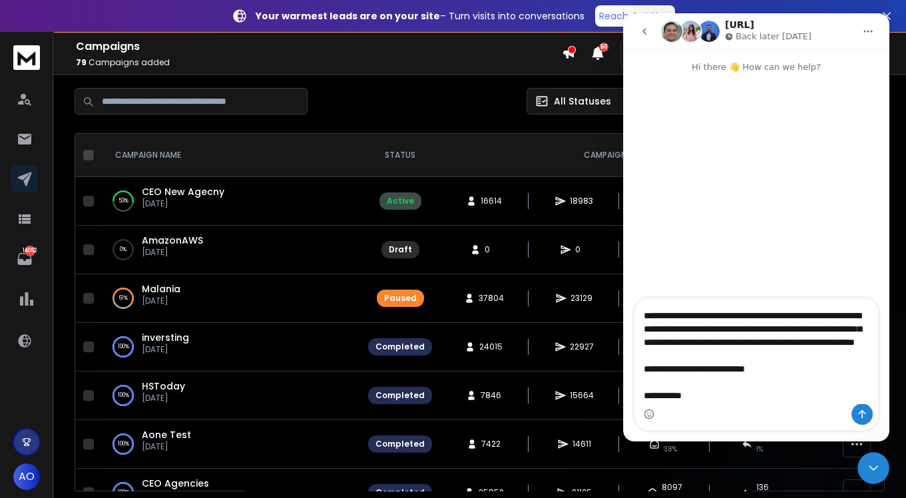  I want to click on span: Aone Test, so click(166, 435).